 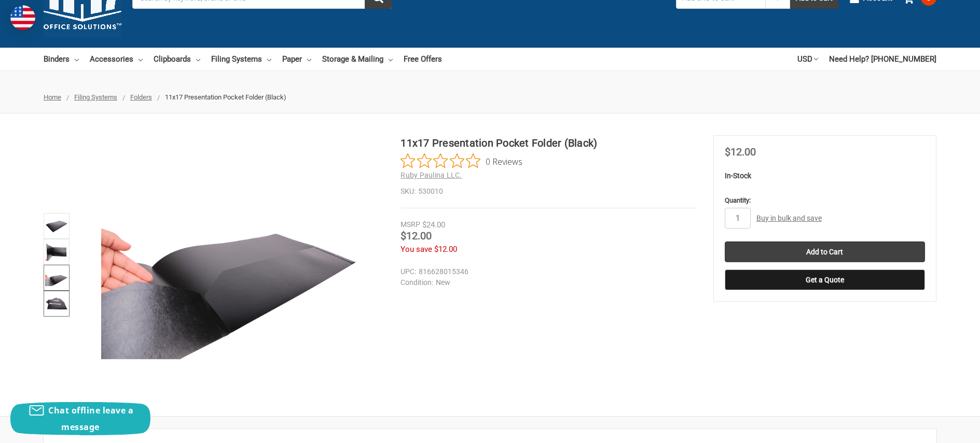 I want to click on img: duty and tax information for United States, so click(x=23, y=18).